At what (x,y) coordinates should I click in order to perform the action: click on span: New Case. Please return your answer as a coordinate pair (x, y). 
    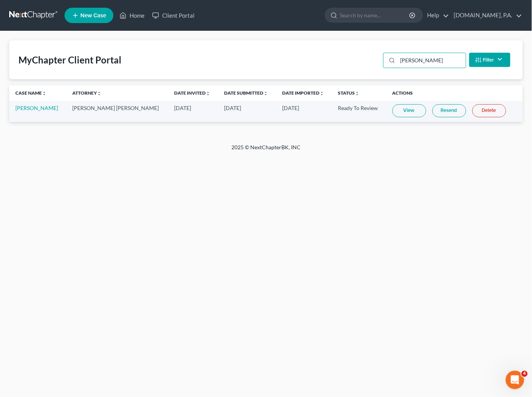
    Looking at the image, I should click on (93, 16).